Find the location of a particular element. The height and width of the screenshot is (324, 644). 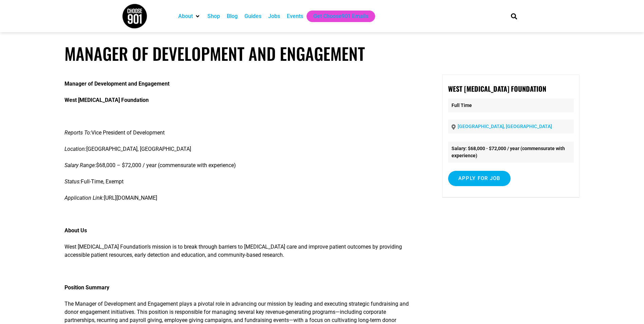

a: Guides is located at coordinates (253, 16).